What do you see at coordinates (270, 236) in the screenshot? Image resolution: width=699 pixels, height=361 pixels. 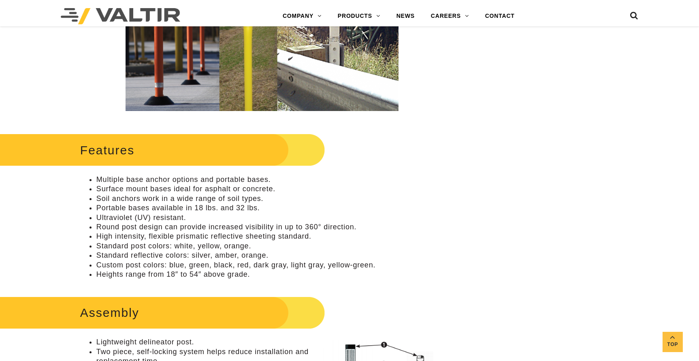 I see `li: High intensity, flexible prismatic reflective sheeting standard.` at bounding box center [270, 236].